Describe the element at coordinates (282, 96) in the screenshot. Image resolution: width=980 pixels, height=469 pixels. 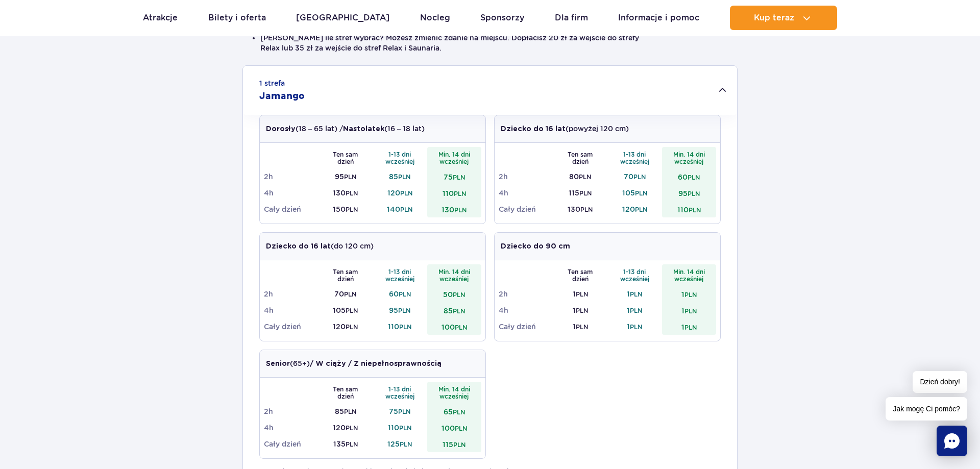
I see `h2: Jamango` at that location.